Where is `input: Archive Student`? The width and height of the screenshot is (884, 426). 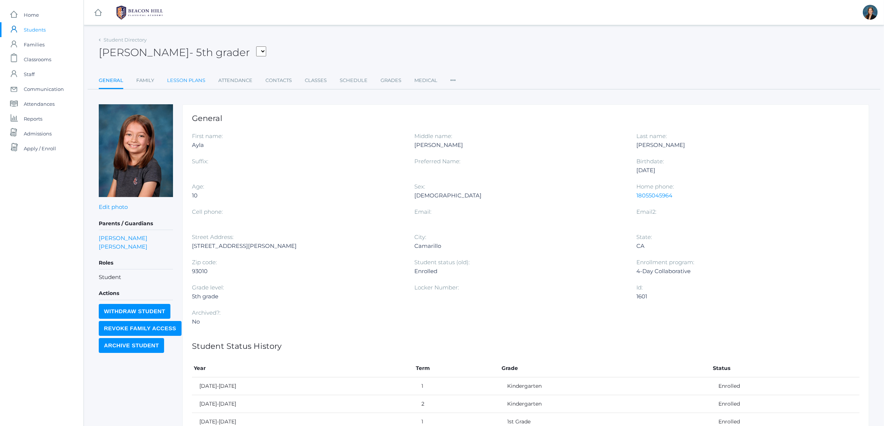 input: Archive Student is located at coordinates (131, 345).